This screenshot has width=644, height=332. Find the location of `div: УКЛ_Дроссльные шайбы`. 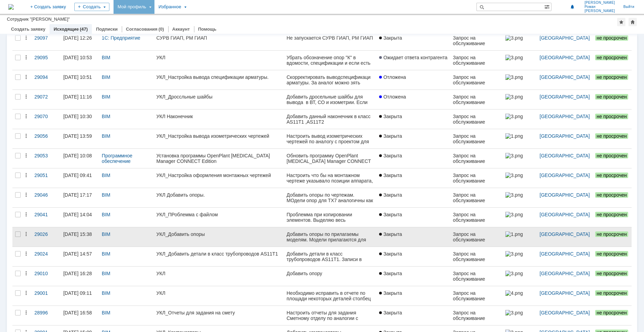

div: УКЛ_Дроссльные шайбы is located at coordinates (219, 96).